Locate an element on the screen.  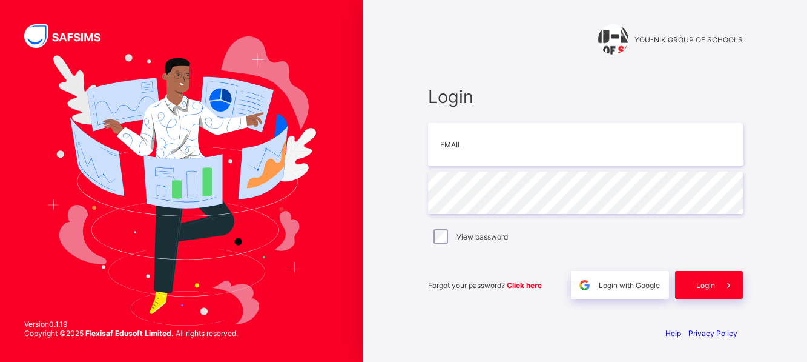
strong: Flexisaf Edusoft Limited. is located at coordinates (130, 332).